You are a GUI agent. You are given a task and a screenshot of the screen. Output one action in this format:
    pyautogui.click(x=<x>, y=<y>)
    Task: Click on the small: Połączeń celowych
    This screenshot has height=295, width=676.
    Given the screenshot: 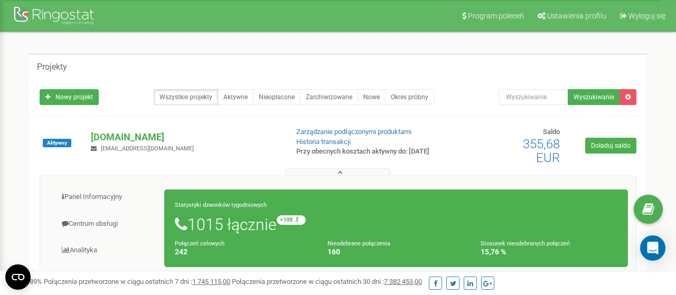 What is the action you would take?
    pyautogui.click(x=200, y=243)
    